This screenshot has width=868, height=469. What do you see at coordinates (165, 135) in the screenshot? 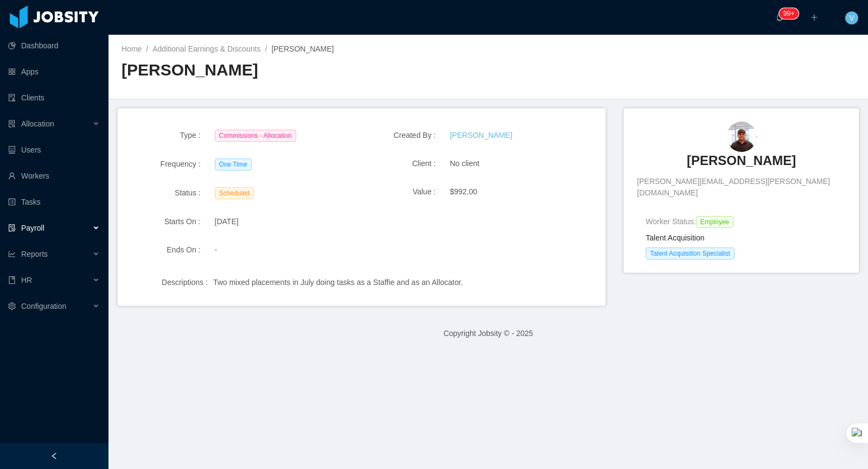
I see `div: Type :` at bounding box center [165, 135].